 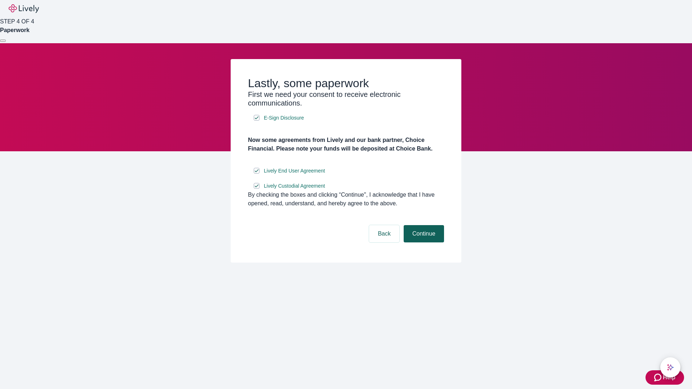 What do you see at coordinates (658, 377) in the screenshot?
I see `svg: Zendesk support icon` at bounding box center [658, 377].